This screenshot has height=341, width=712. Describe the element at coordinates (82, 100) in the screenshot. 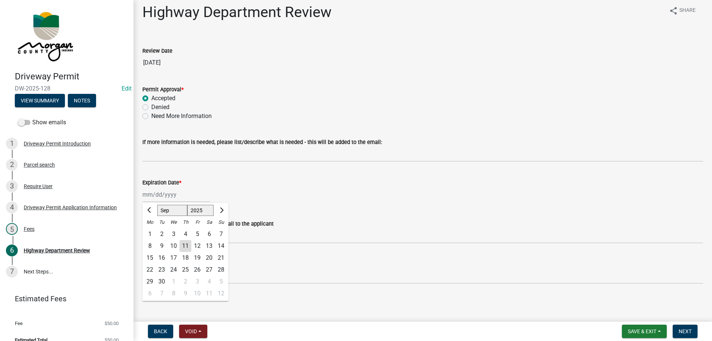

I see `button: Notes` at that location.